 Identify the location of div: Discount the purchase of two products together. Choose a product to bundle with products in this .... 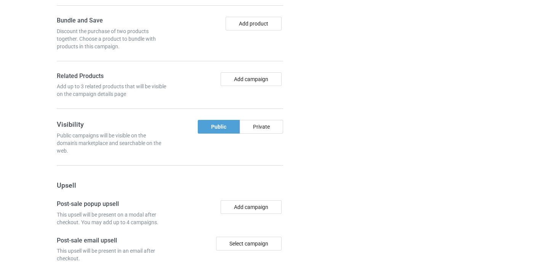
(112, 39).